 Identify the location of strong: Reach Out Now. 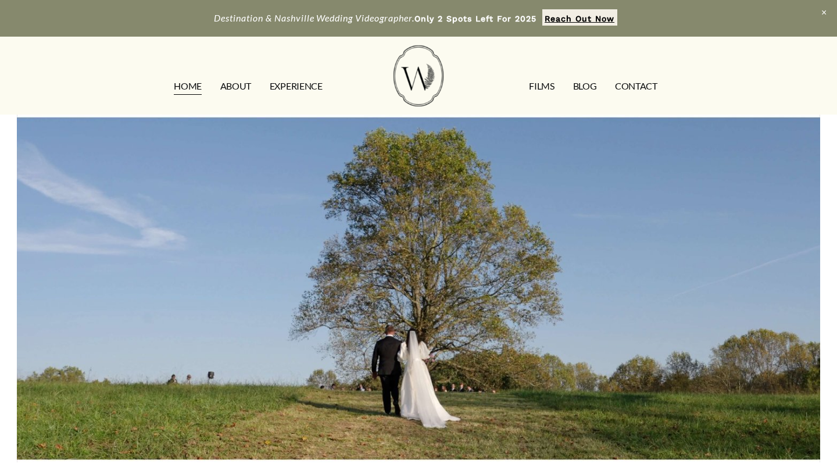
(580, 19).